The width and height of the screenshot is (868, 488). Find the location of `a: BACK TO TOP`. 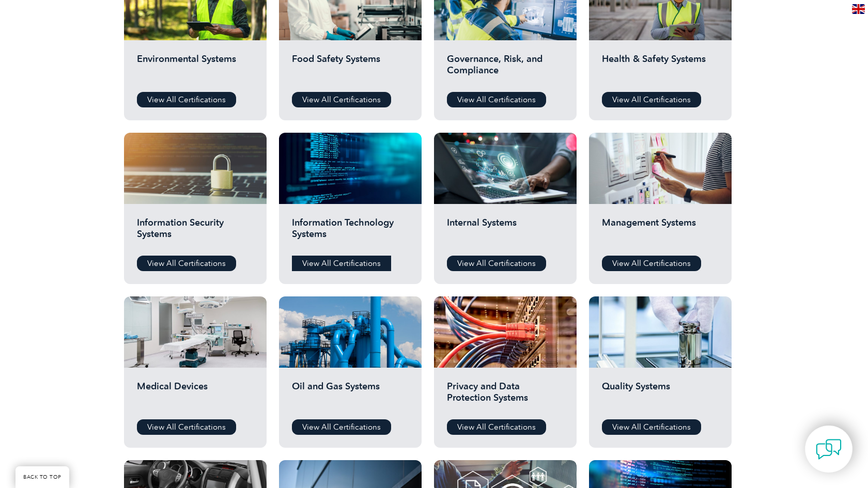

a: BACK TO TOP is located at coordinates (42, 478).